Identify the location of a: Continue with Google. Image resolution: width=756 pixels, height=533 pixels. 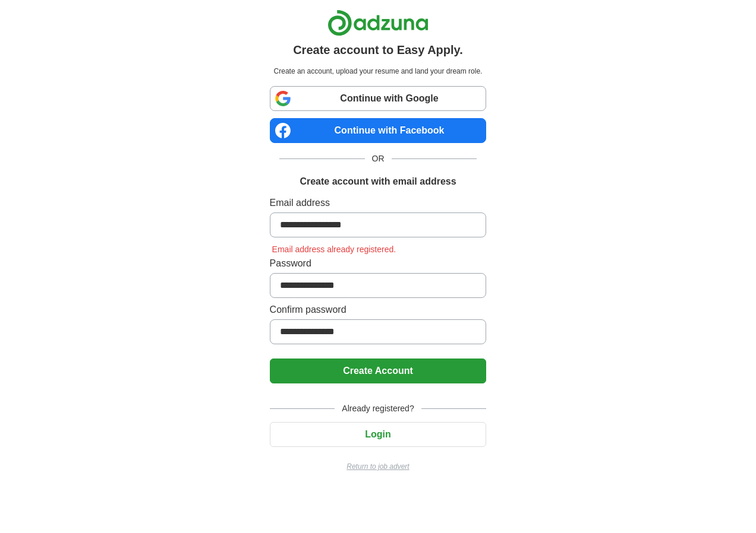
(378, 98).